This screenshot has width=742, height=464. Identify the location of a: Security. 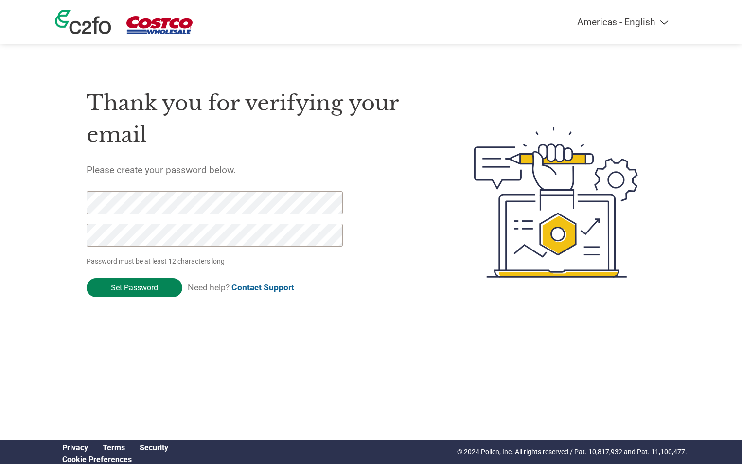
(154, 447).